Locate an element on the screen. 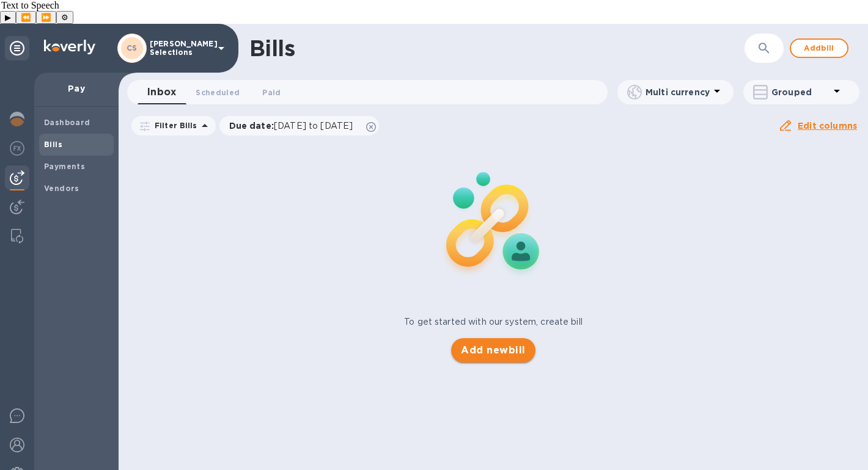  p: Grouped is located at coordinates (800, 92).